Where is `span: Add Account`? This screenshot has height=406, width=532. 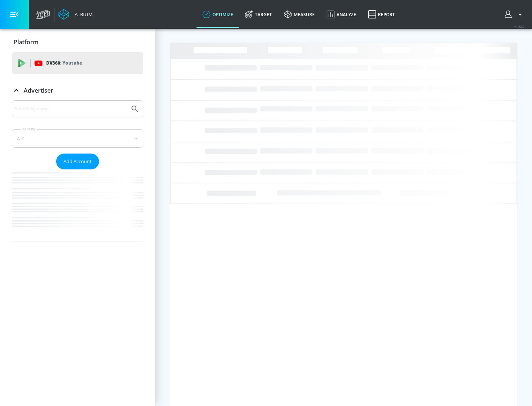 span: Add Account is located at coordinates (77, 161).